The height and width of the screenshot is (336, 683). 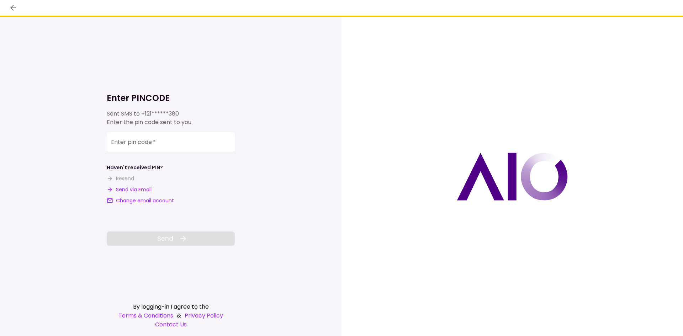 What do you see at coordinates (120, 179) in the screenshot?
I see `button: Resend` at bounding box center [120, 179].